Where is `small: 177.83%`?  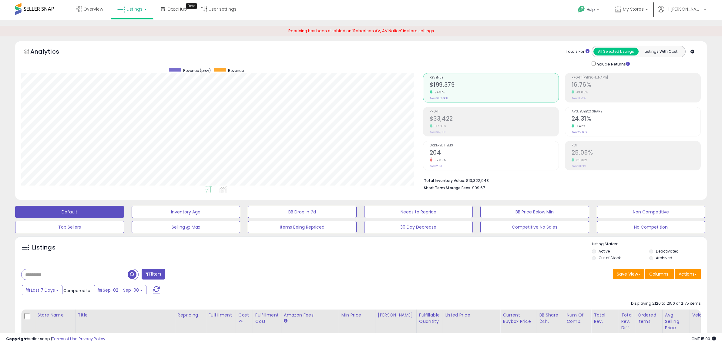 small: 177.83% is located at coordinates (439, 126).